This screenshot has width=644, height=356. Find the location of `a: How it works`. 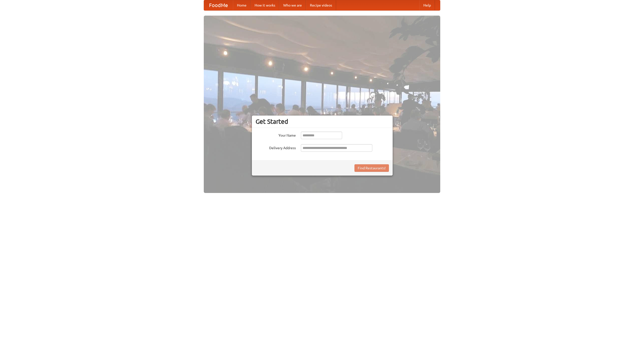

a: How it works is located at coordinates (265, 5).